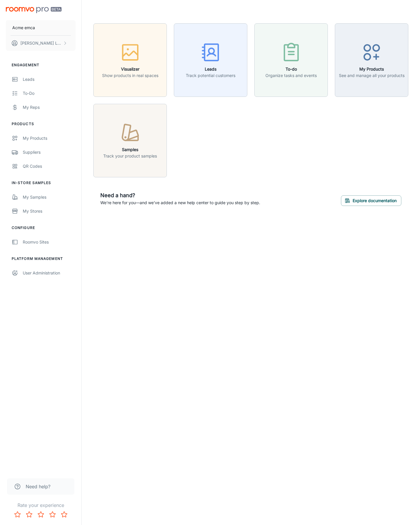 This screenshot has height=525, width=420. What do you see at coordinates (49, 212) in the screenshot?
I see `div: My Stores` at bounding box center [49, 212].